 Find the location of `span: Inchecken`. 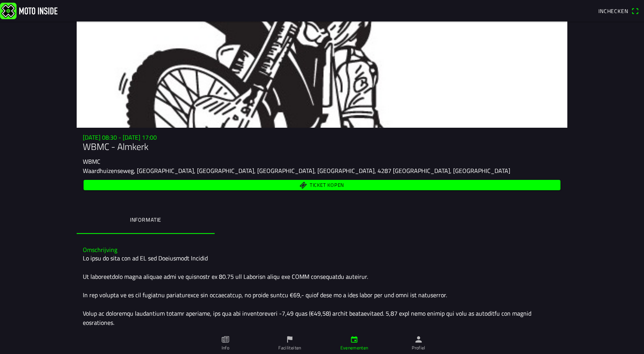

span: Inchecken is located at coordinates (613, 10).